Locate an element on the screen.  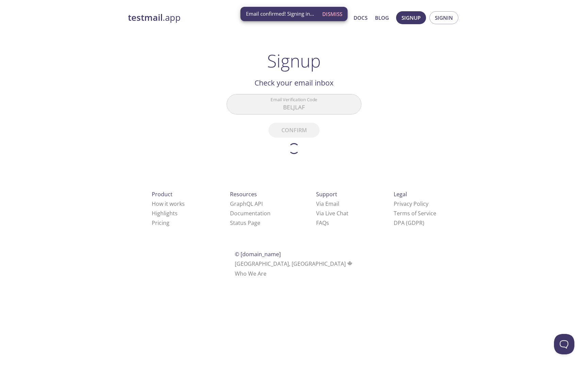
h2: Check your email inbox is located at coordinates (294, 83).